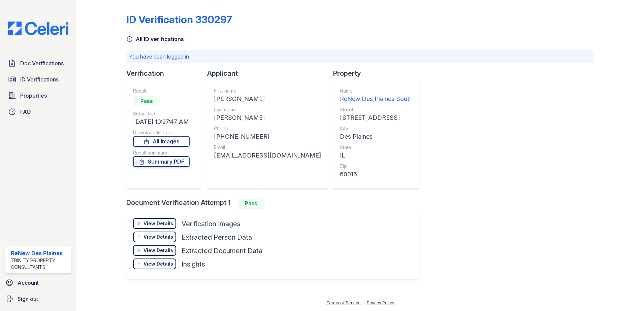 The width and height of the screenshot is (644, 311). What do you see at coordinates (162, 133) in the screenshot?
I see `div: Download Images` at bounding box center [162, 133].